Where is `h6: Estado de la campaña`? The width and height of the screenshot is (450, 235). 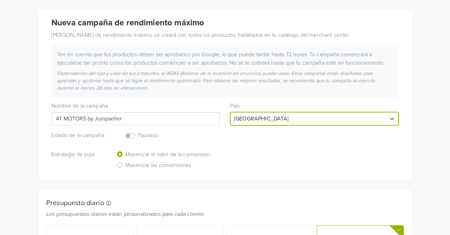
h6: Estado de la campaña is located at coordinates (78, 135).